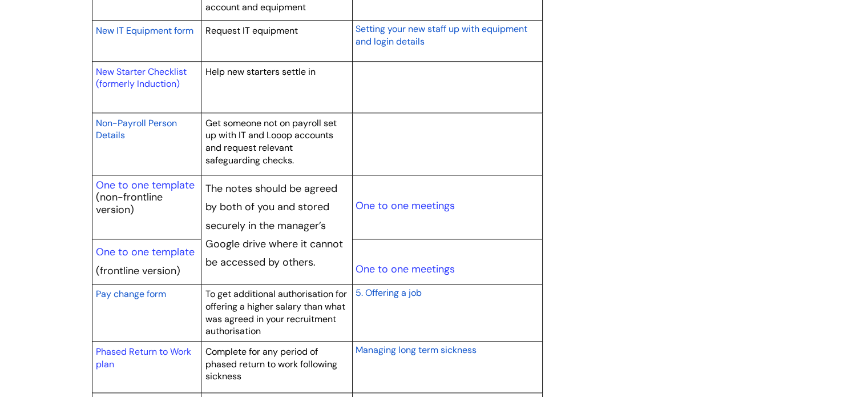 The height and width of the screenshot is (397, 868). I want to click on span: Pay change form, so click(131, 293).